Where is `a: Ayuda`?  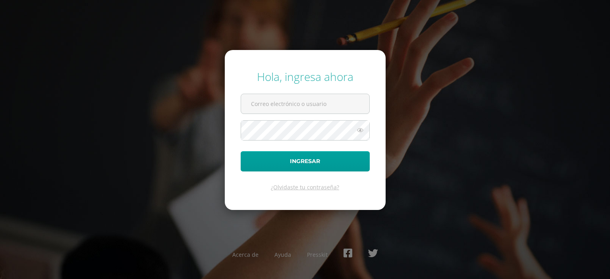
a: Ayuda is located at coordinates (283, 254).